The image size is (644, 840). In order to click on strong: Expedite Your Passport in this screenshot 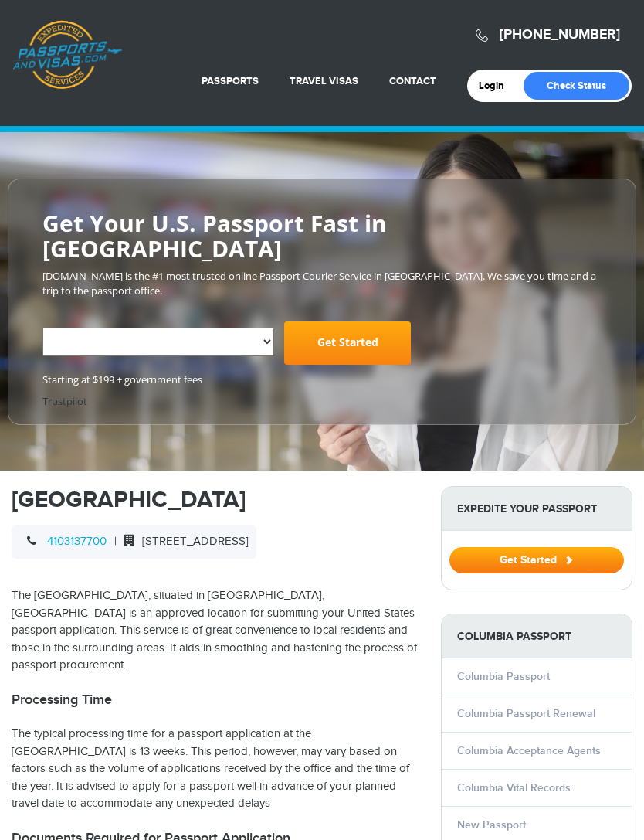, I will do `click(537, 508)`.